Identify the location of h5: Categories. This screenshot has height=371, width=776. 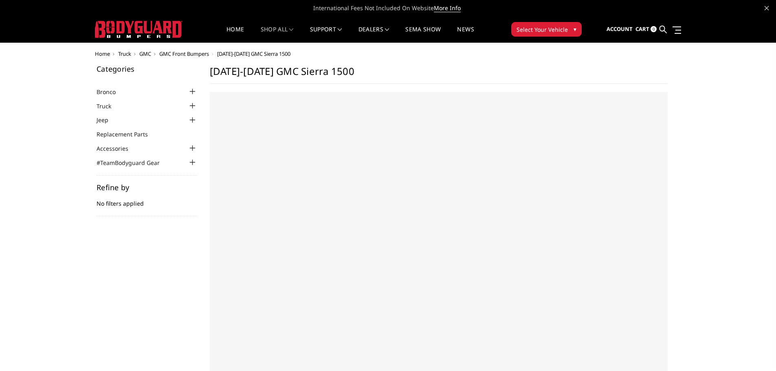
(147, 69).